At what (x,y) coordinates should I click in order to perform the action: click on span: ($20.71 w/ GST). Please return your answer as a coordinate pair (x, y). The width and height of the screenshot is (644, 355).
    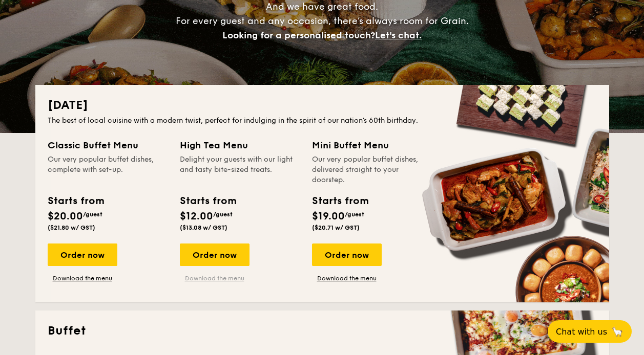
    Looking at the image, I should click on (335, 227).